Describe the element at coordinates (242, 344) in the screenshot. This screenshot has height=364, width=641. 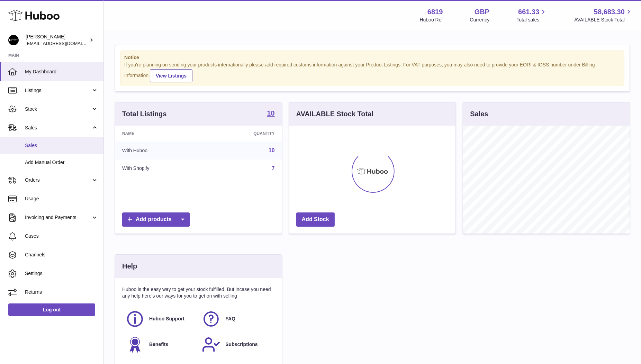
I see `span: Subscriptions` at that location.